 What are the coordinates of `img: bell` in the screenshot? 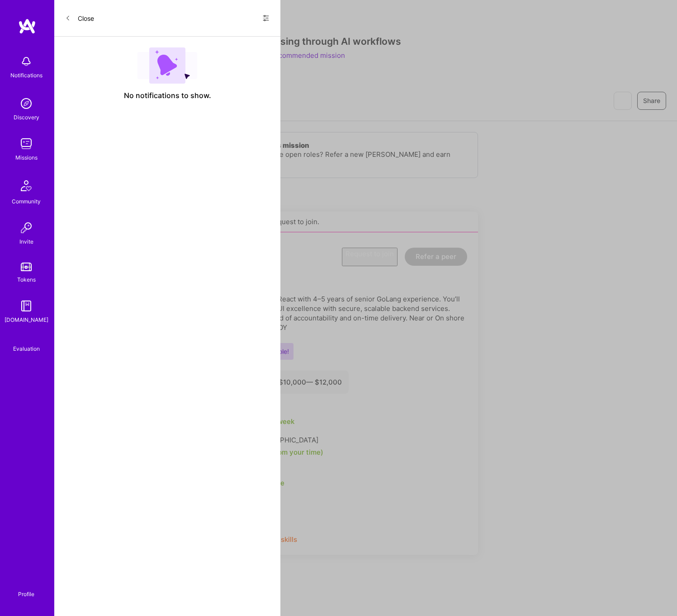 It's located at (26, 62).